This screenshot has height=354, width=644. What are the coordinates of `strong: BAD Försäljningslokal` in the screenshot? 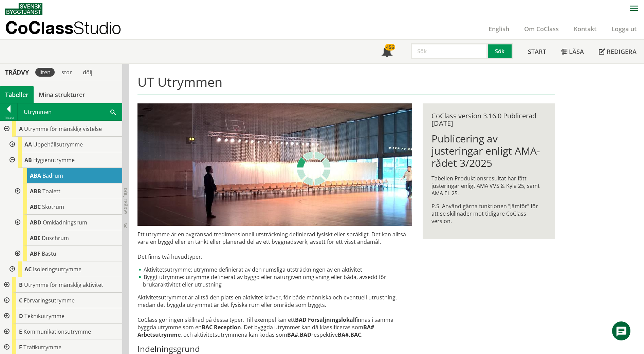 It's located at (325, 320).